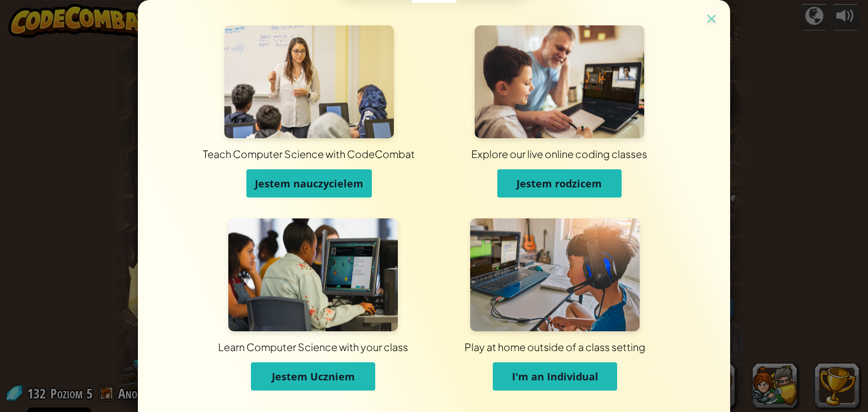 This screenshot has width=868, height=412. I want to click on img: close icon, so click(712, 20).